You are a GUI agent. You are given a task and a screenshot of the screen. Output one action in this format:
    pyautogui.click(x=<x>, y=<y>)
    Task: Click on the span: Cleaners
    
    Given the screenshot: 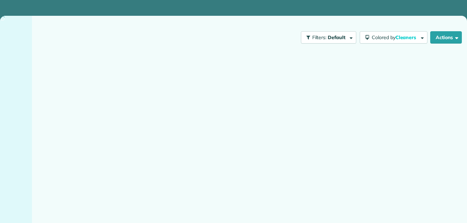 What is the action you would take?
    pyautogui.click(x=406, y=37)
    